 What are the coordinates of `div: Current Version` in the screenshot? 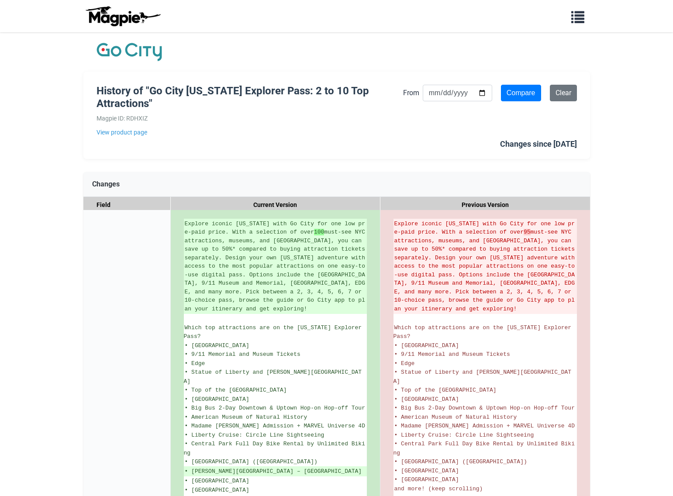 It's located at (275, 205).